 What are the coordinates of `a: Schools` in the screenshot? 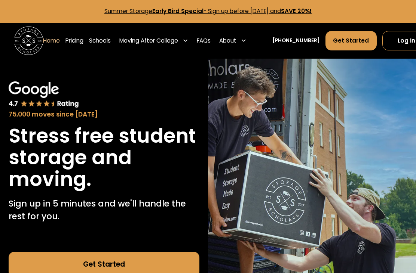 It's located at (100, 41).